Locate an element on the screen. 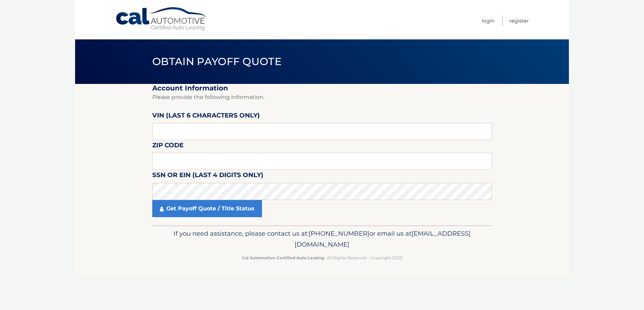 The height and width of the screenshot is (310, 644). strong: Cal Automotive Certified Auto Leasing is located at coordinates (283, 258).